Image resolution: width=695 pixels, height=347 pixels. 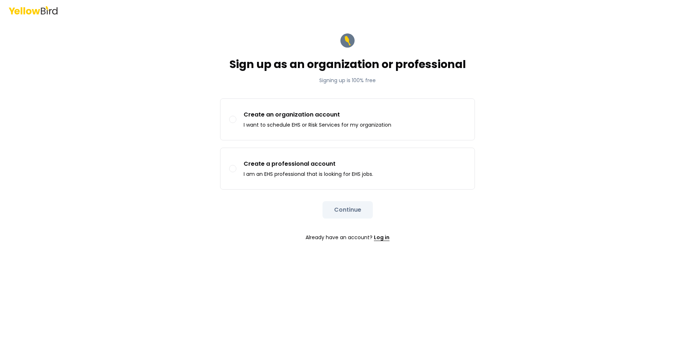 What do you see at coordinates (233, 120) in the screenshot?
I see `button: Create an organization accountI want to schedule EHS or Risk Services for my organization` at bounding box center [233, 120].